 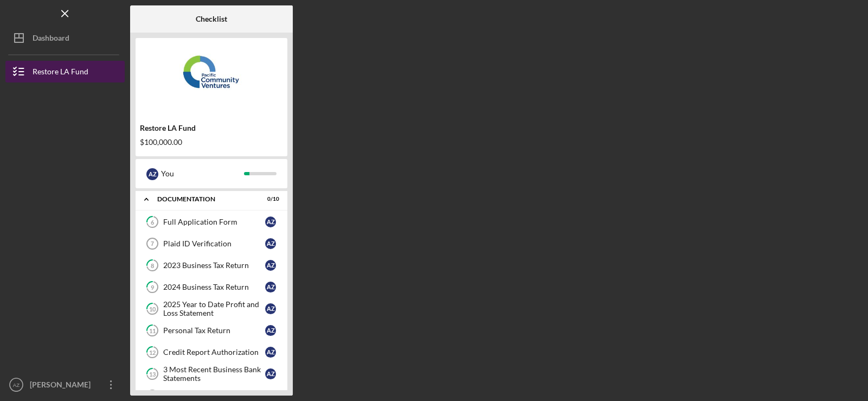 I want to click on button: Restore LA Fund, so click(x=65, y=72).